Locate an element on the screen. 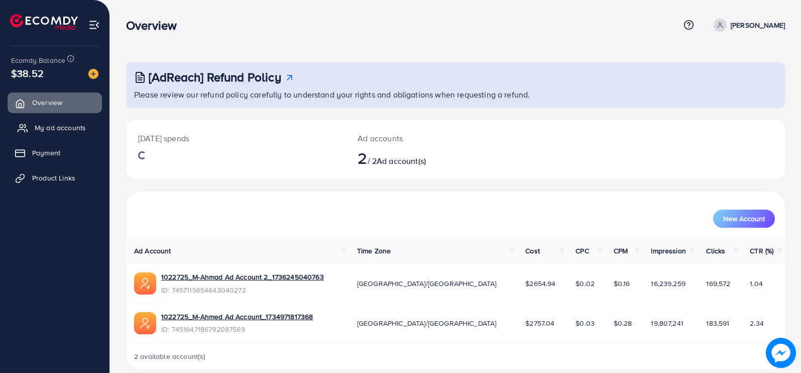 This screenshot has height=373, width=801. span: ID: 7451647186792087569 is located at coordinates (237, 329).